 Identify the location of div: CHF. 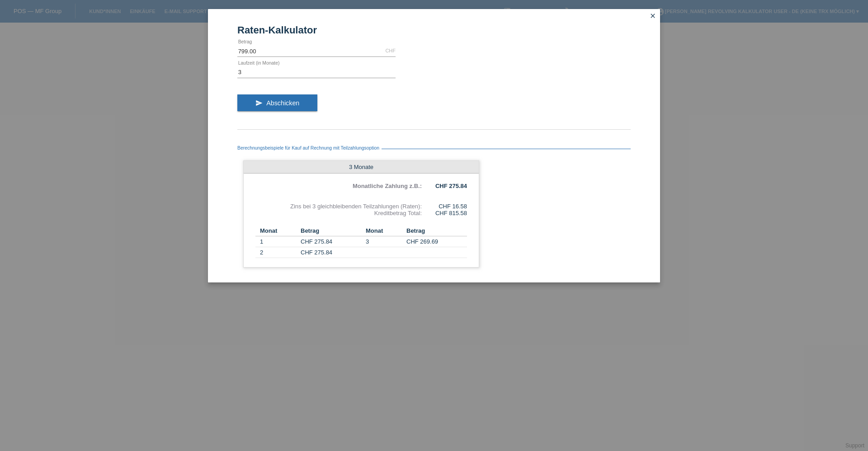
(390, 51).